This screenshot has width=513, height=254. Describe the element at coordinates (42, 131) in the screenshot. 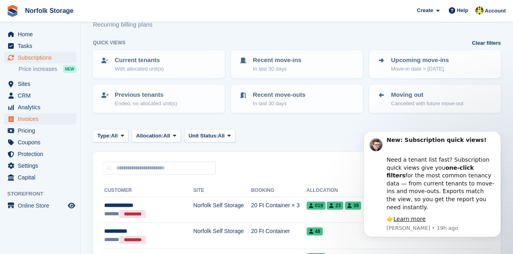

I see `span: Pricing` at that location.